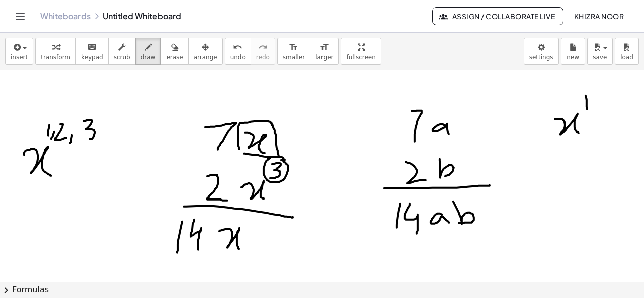  Describe the element at coordinates (294, 57) in the screenshot. I see `span: smaller` at that location.